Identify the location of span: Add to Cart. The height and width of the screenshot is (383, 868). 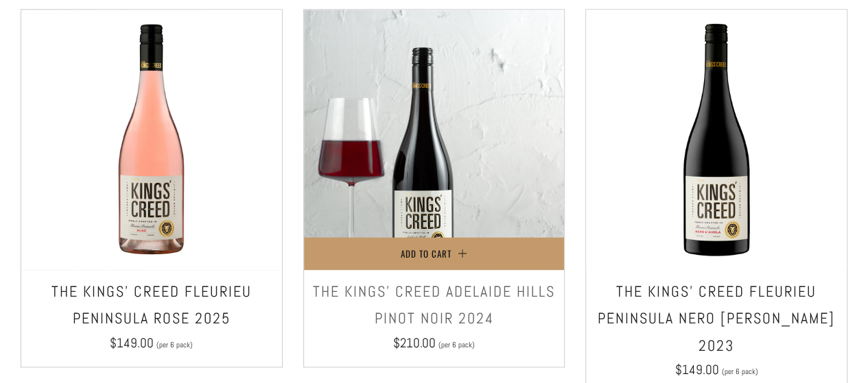
(426, 254).